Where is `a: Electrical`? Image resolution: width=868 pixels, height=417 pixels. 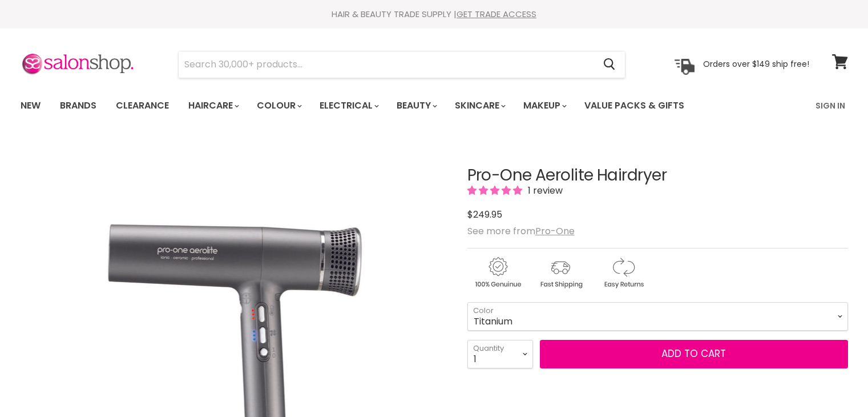
a: Electrical is located at coordinates (348, 106).